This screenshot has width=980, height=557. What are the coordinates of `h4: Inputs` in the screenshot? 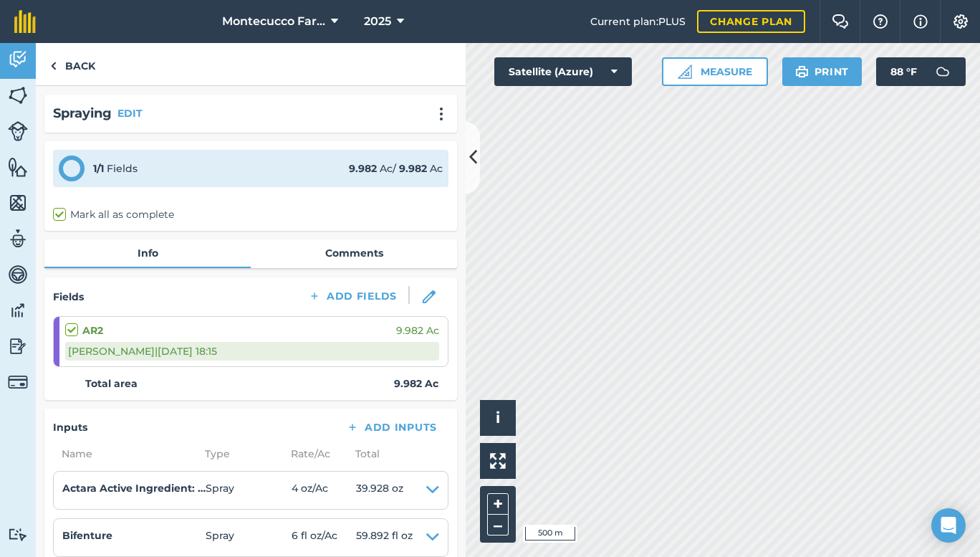 It's located at (70, 427).